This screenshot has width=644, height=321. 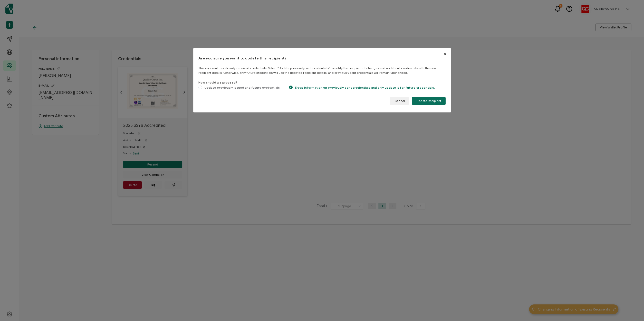 What do you see at coordinates (429, 101) in the screenshot?
I see `button: Update Recipient` at bounding box center [429, 101].